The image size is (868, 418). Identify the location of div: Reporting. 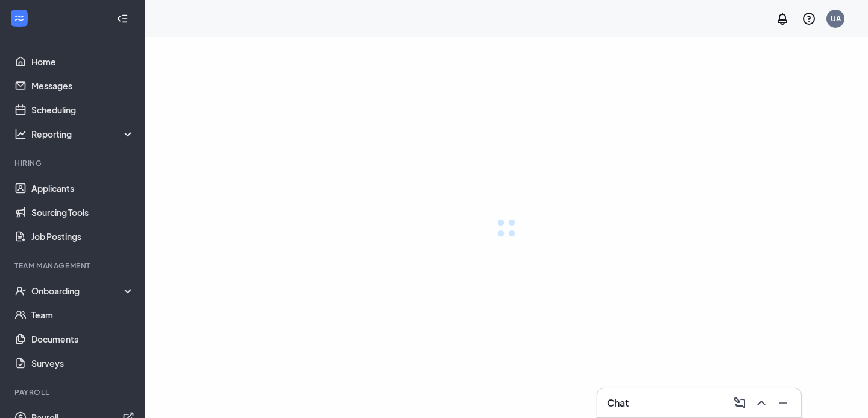
(83, 134).